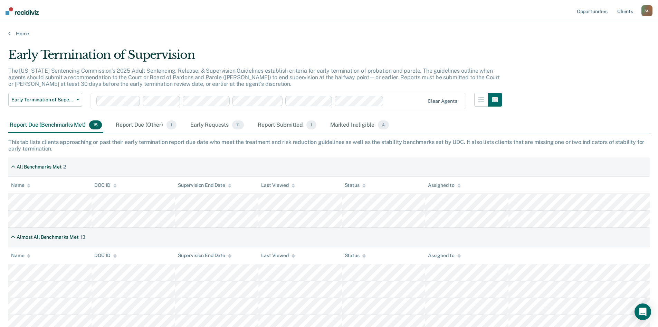 The width and height of the screenshot is (658, 327). Describe the element at coordinates (38, 167) in the screenshot. I see `div: All Benchmarks Met2` at that location.